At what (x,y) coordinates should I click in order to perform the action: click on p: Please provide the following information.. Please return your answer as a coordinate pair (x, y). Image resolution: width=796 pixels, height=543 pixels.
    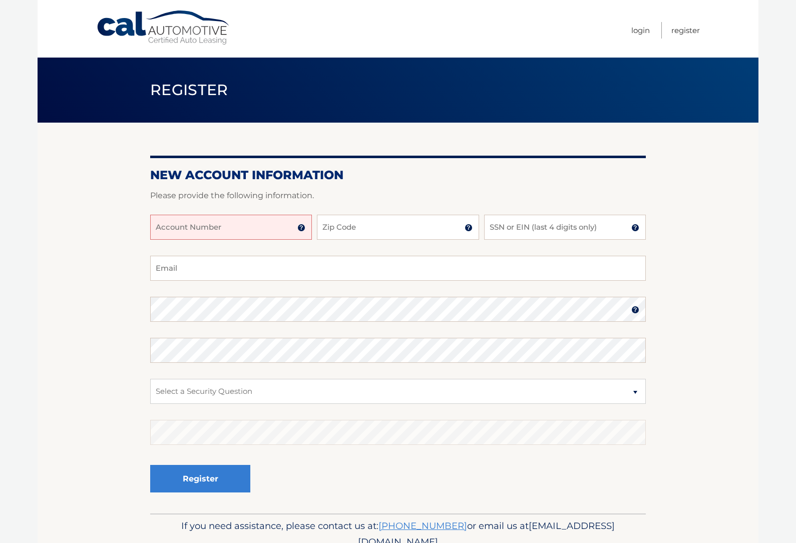
    Looking at the image, I should click on (398, 196).